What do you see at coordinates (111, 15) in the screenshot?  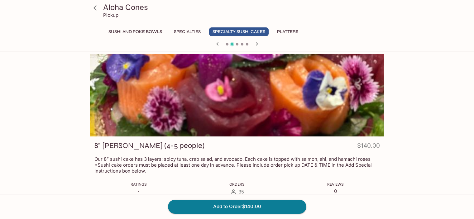 I see `p: Pickup` at bounding box center [111, 15].